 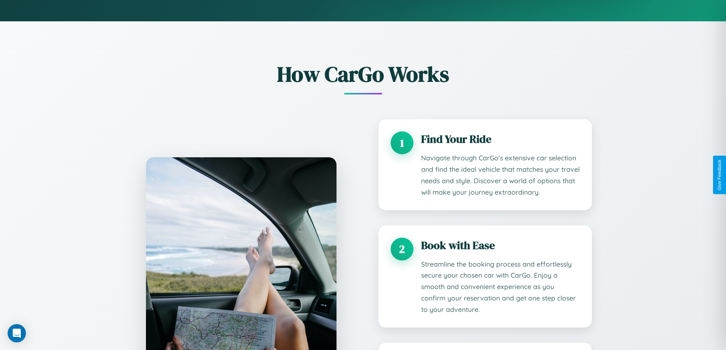 I want to click on h2: How CarGo Works, so click(x=363, y=74).